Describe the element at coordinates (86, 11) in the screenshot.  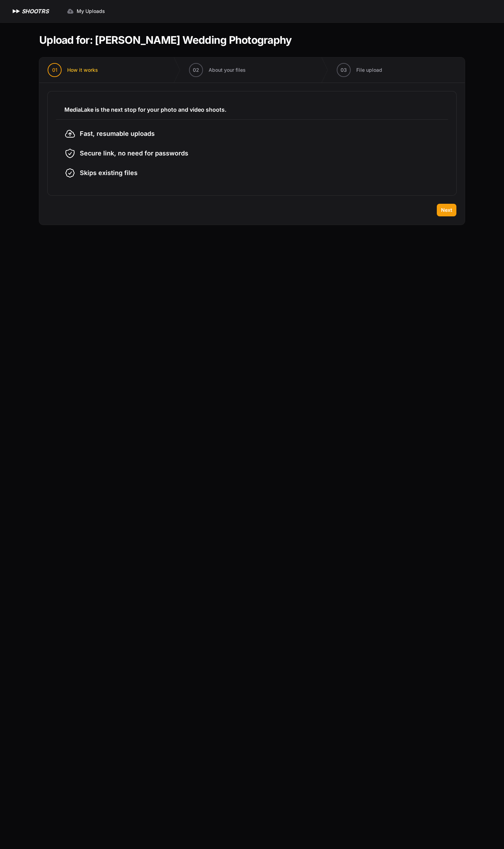
I see `a: My Uploads` at that location.